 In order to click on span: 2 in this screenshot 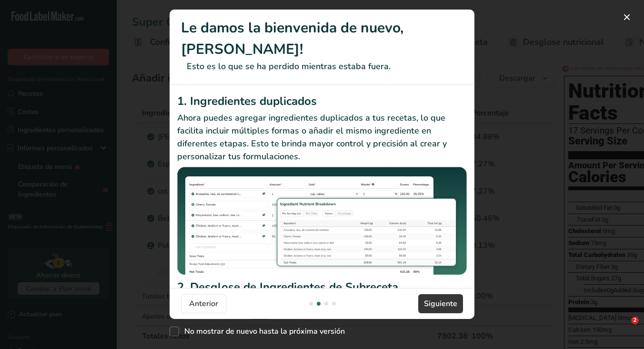, I will do `click(635, 321)`.